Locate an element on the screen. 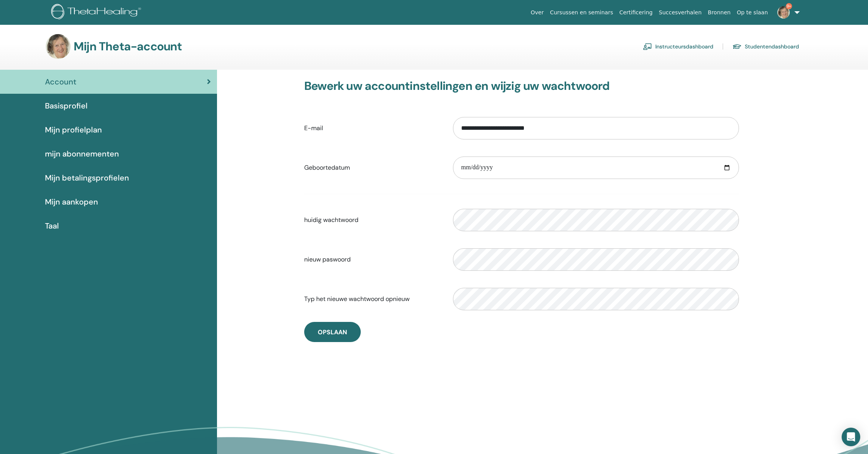 The width and height of the screenshot is (868, 454). a: Studentendashboard is located at coordinates (765, 46).